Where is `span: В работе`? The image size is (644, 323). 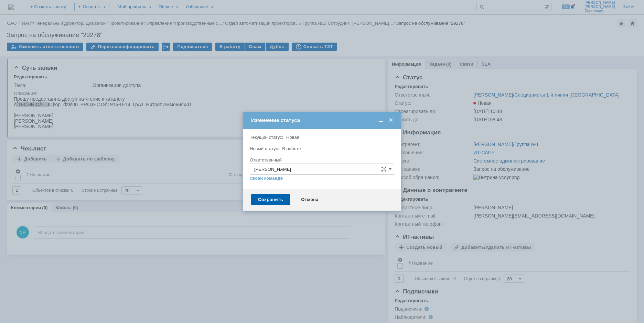 span: В работе is located at coordinates (291, 148).